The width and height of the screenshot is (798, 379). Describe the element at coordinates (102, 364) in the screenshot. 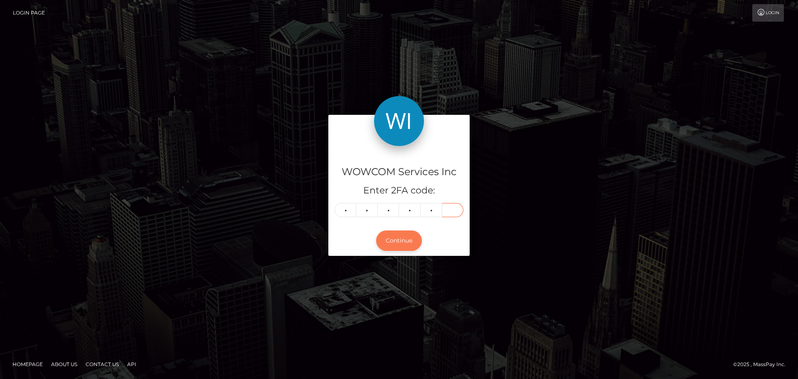

I see `a: Contact Us` at that location.